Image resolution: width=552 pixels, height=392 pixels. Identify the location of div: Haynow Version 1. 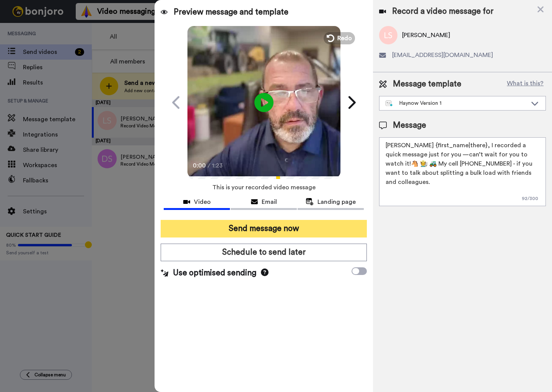
(457, 103).